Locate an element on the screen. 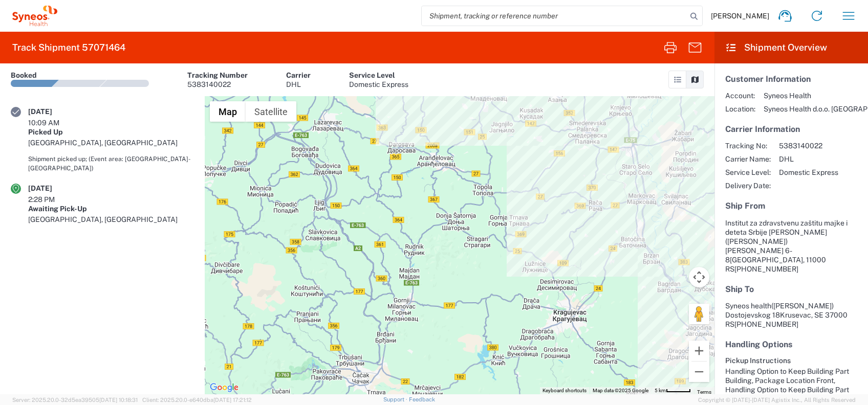  img: Google is located at coordinates (224, 388).